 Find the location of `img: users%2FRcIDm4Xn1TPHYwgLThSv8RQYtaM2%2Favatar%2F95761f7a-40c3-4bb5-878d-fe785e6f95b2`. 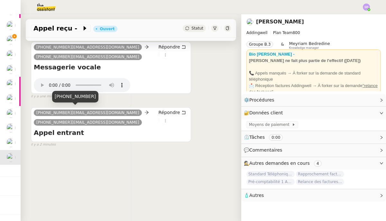

img: users%2FRcIDm4Xn1TPHYwgLThSv8RQYtaM2%2Favatar%2F95761f7a-40c3-4bb5-878d-fe785e6f95b2 is located at coordinates (11, 40).